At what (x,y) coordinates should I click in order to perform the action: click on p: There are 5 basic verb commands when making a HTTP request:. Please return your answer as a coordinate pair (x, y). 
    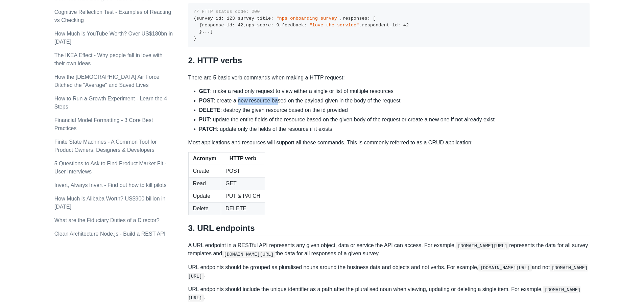
    Looking at the image, I should click on (389, 78).